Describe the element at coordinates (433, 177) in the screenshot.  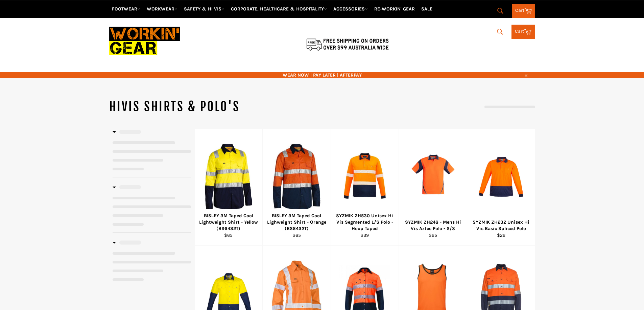
I see `img: SYZMIK ZH248 - Mens Hi Vis Aztec Polo - S/S - Workin' Gear` at that location.